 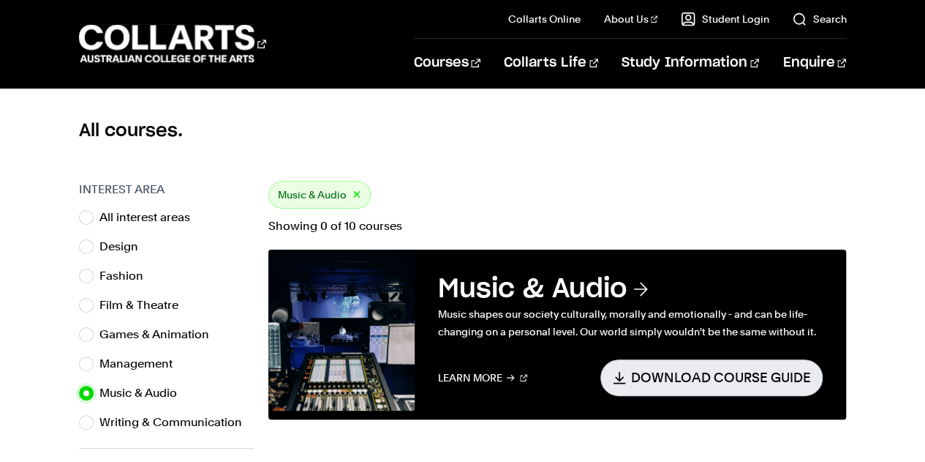 What do you see at coordinates (127, 276) in the screenshot?
I see `label: Fashion` at bounding box center [127, 276].